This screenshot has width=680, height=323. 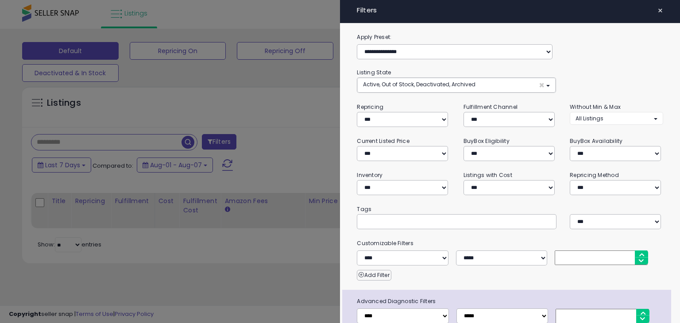 I want to click on span: All Listings, so click(x=589, y=118).